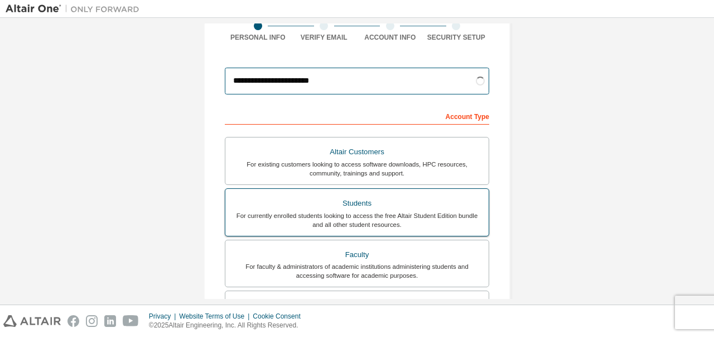 Image resolution: width=714 pixels, height=337 pixels. Describe the element at coordinates (75, 9) in the screenshot. I see `img: Altair One` at that location.